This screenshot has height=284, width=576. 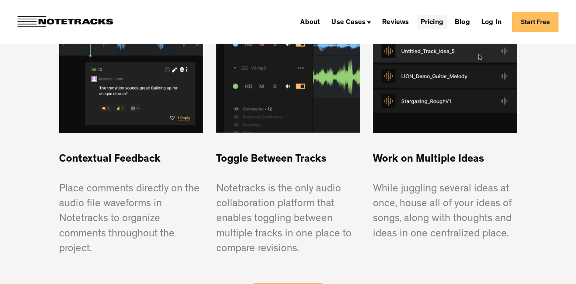 What do you see at coordinates (432, 22) in the screenshot?
I see `a: Pricing` at bounding box center [432, 22].